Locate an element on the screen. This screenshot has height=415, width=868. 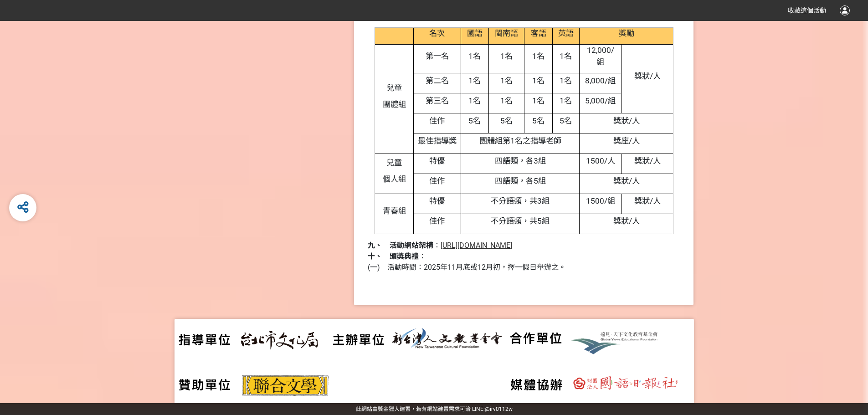
span: 獎座/人 is located at coordinates (626, 141).